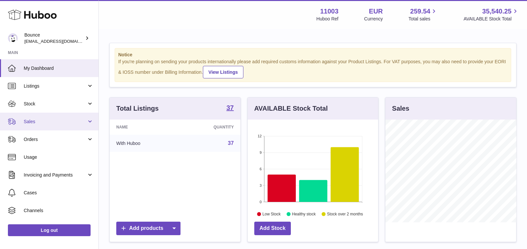 This screenshot has width=527, height=249. What do you see at coordinates (137, 108) in the screenshot?
I see `h3: Total Listings` at bounding box center [137, 108].